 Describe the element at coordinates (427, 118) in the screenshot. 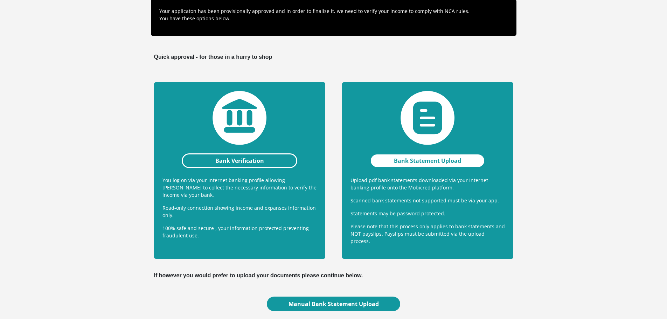

I see `img: statement-upload.png` at that location.